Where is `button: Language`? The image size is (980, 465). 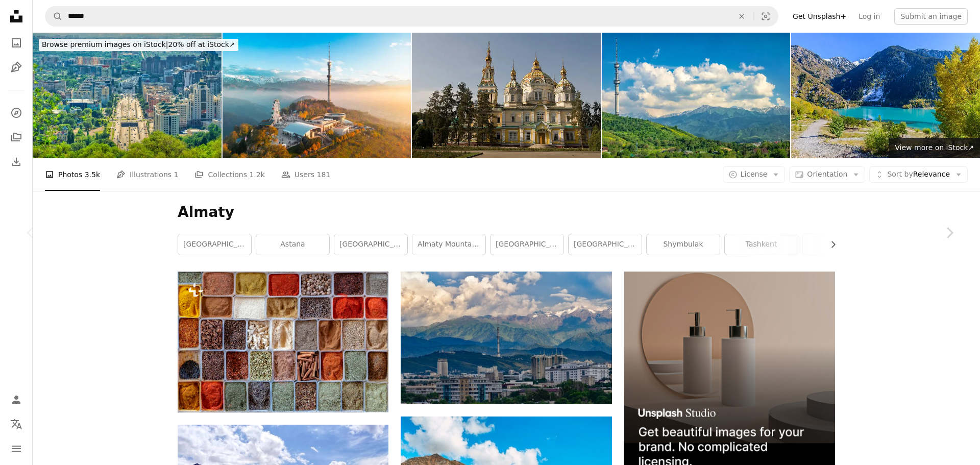
button: Language is located at coordinates (17, 424).